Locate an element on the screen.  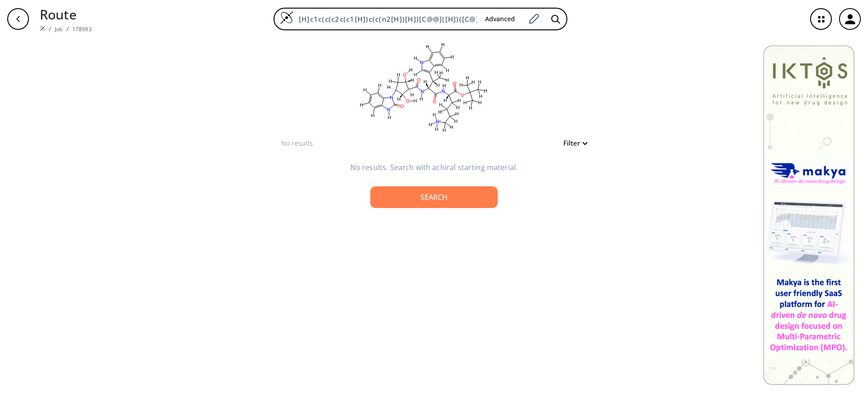
button: Search is located at coordinates (434, 197).